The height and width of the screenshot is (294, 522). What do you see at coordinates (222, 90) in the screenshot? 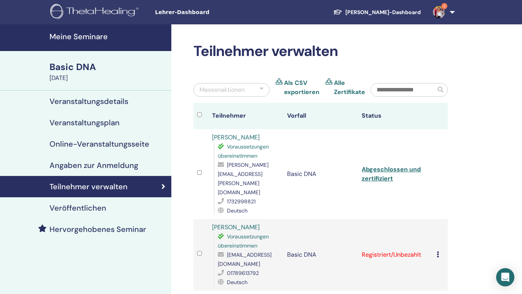
I see `div: Massenaktionen` at bounding box center [222, 90].